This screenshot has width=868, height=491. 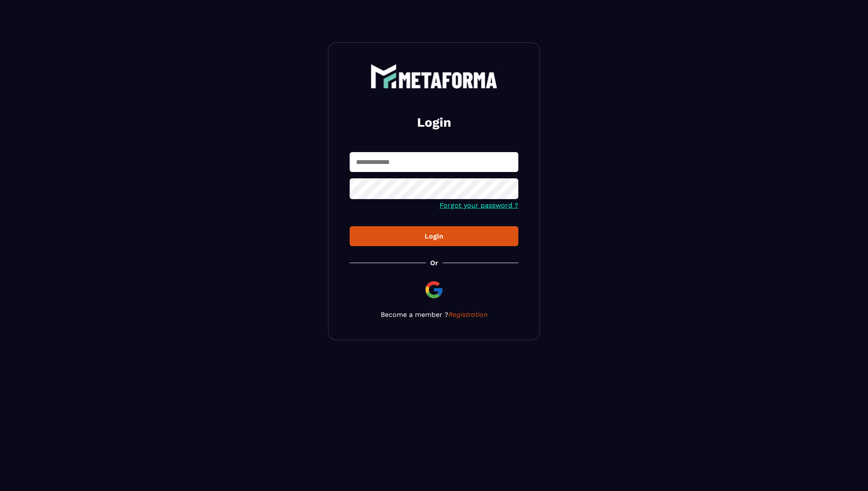 I want to click on a: Forgot your password ?, so click(x=479, y=205).